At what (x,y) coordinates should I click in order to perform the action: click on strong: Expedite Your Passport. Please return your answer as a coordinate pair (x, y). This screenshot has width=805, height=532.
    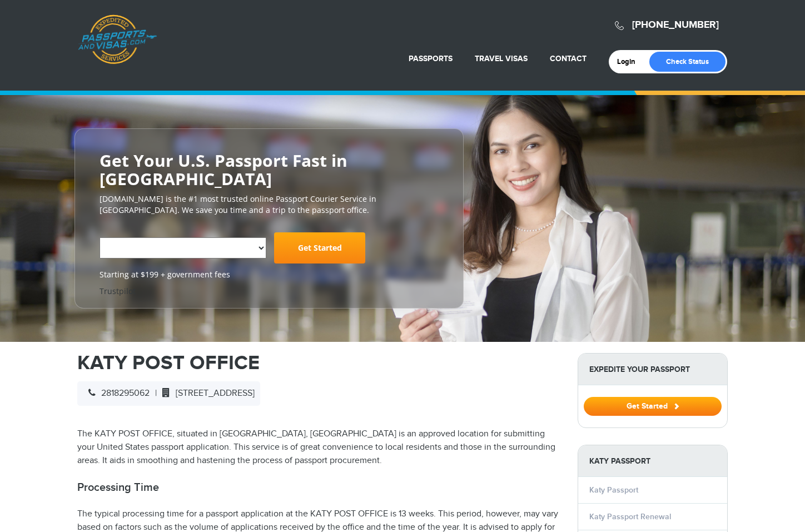
    Looking at the image, I should click on (653, 369).